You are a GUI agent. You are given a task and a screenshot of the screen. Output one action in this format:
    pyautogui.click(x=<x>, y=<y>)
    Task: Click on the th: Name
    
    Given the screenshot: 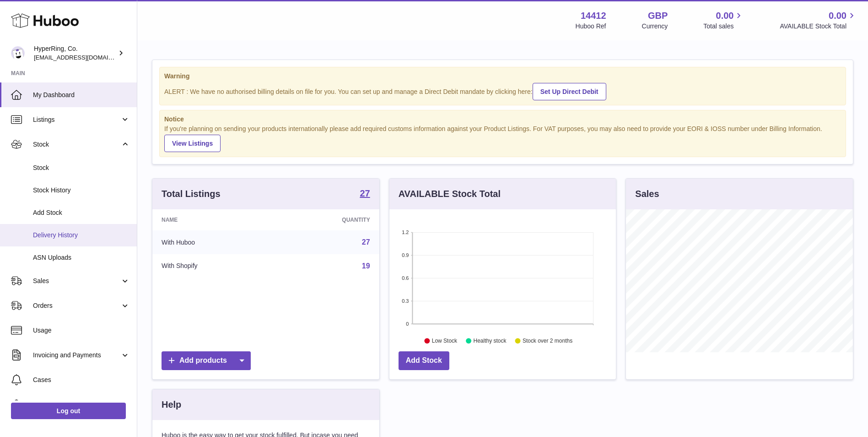 What is the action you would take?
    pyautogui.click(x=213, y=220)
    